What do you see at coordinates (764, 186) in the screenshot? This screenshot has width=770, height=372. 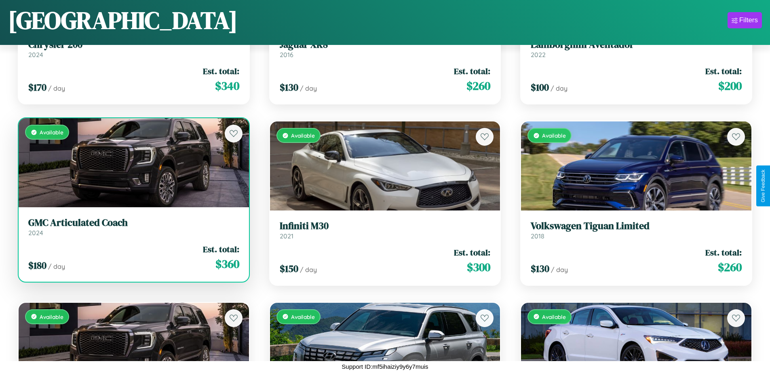 I see `div: Give Feedback` at bounding box center [764, 186].